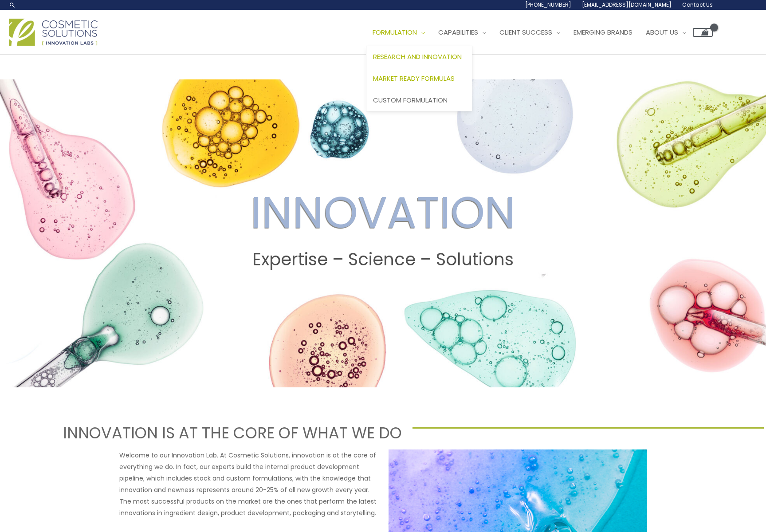  I want to click on h2: INNOVATION IS AT THE CORE OF WHAT WE DO, so click(227, 433).